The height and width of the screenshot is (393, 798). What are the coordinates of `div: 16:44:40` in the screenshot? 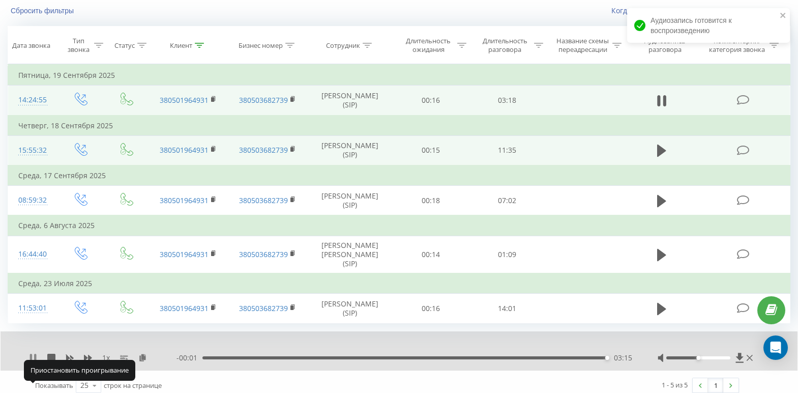 It's located at (33, 254).